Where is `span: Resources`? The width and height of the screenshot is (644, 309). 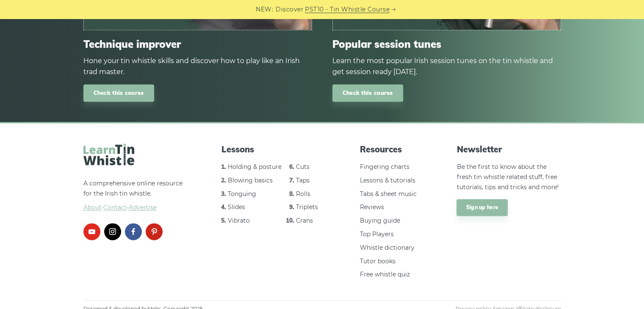
span: Resources is located at coordinates (391, 149).